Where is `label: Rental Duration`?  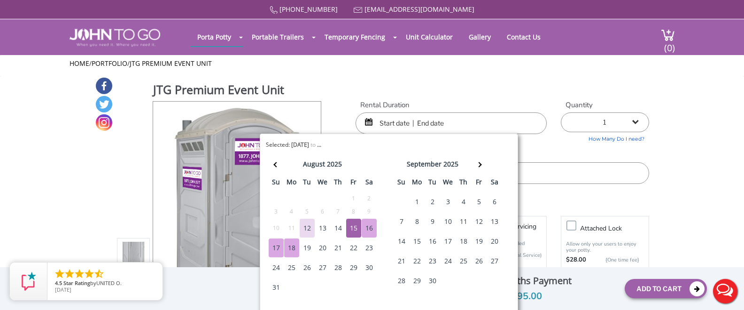 label: Rental Duration is located at coordinates (451, 105).